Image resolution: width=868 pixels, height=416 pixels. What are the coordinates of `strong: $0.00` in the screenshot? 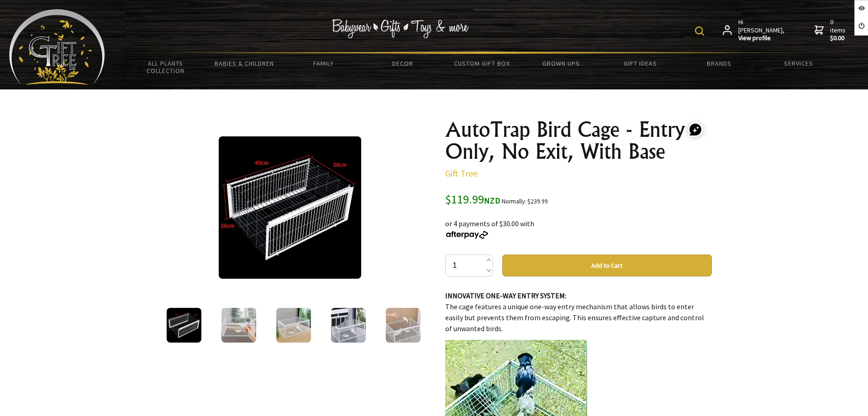 It's located at (839, 38).